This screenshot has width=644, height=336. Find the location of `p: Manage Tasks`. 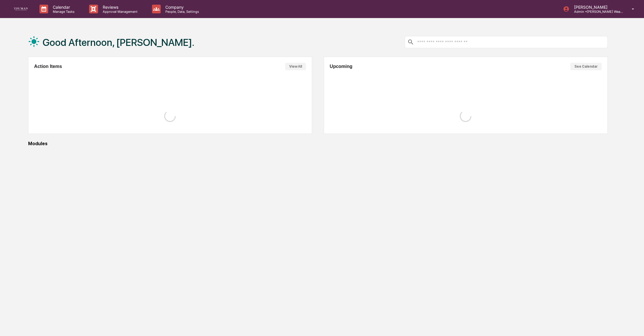

p: Manage Tasks is located at coordinates (63, 12).